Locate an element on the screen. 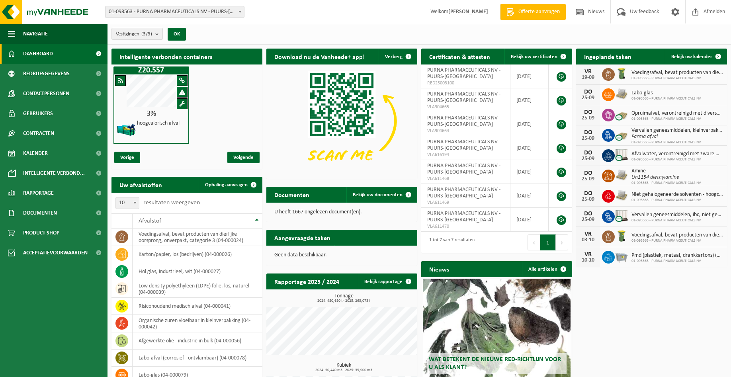  span: VLA616194 is located at coordinates (465, 155).